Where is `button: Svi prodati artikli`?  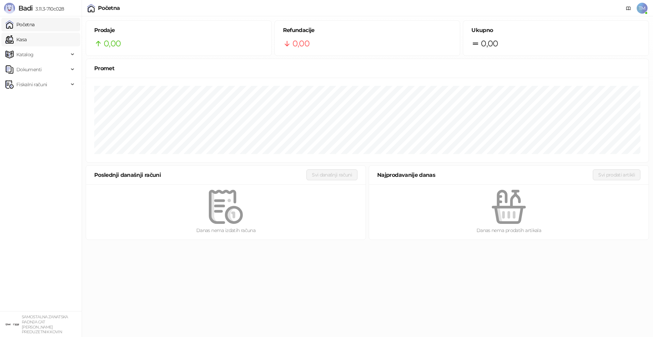
button: Svi prodati artikli is located at coordinates (617, 175).